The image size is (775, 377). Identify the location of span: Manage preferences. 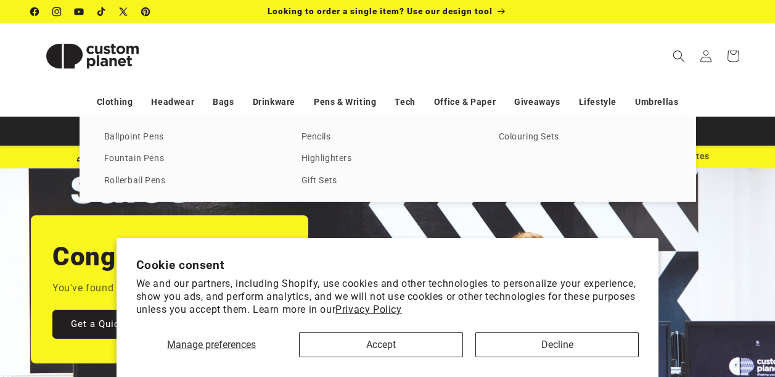
(212, 344).